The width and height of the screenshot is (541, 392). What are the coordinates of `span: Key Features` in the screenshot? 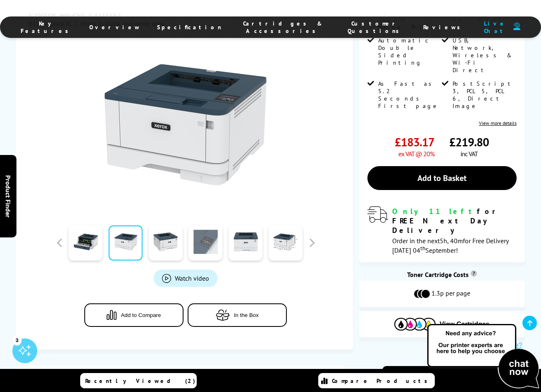 It's located at (47, 28).